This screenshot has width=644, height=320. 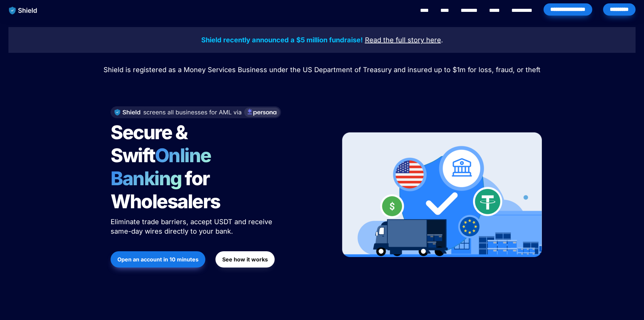 What do you see at coordinates (322, 70) in the screenshot?
I see `span: Shield is registered as a Money Services Business under the US Department of Treasury and insured...` at bounding box center [322, 70].